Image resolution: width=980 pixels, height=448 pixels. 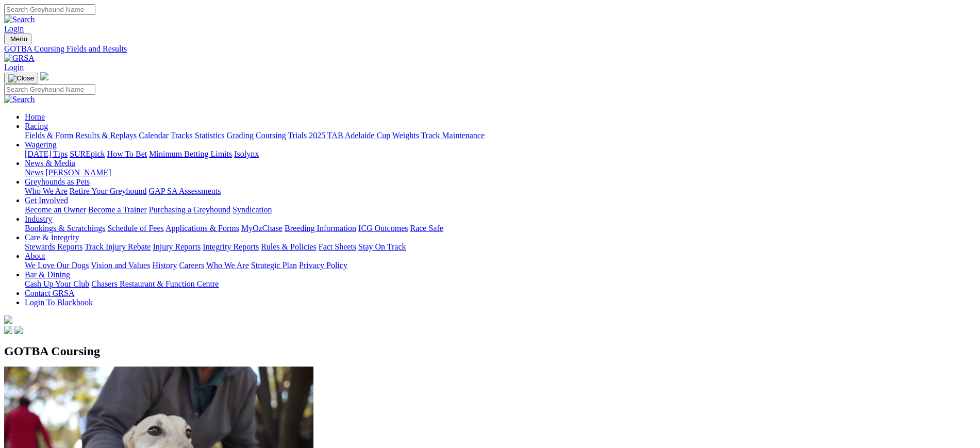 I want to click on a: About, so click(x=35, y=256).